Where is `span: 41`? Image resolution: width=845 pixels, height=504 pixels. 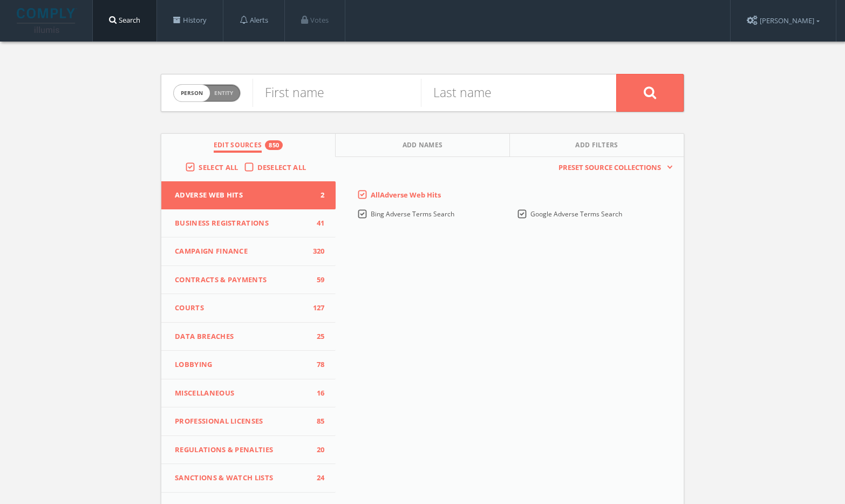 span: 41 is located at coordinates (317, 223).